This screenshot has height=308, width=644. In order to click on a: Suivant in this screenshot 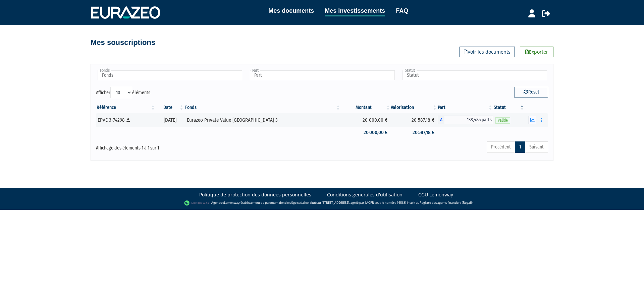, I will do `click(536, 147)`.